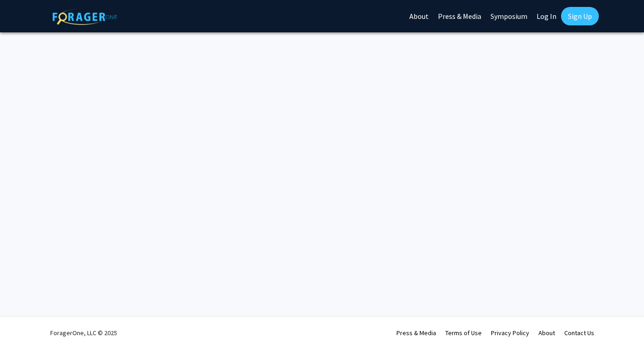 Image resolution: width=644 pixels, height=349 pixels. I want to click on a: Press & Media, so click(416, 333).